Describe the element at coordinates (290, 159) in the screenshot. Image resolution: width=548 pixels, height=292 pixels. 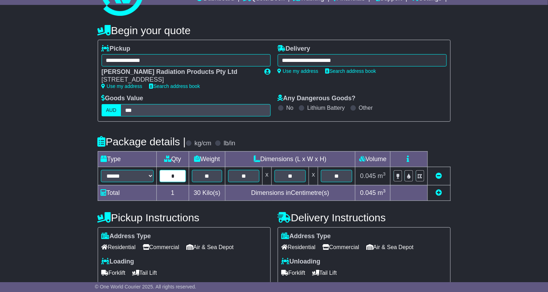
I see `td: Dimensions (L x W x H)` at that location.